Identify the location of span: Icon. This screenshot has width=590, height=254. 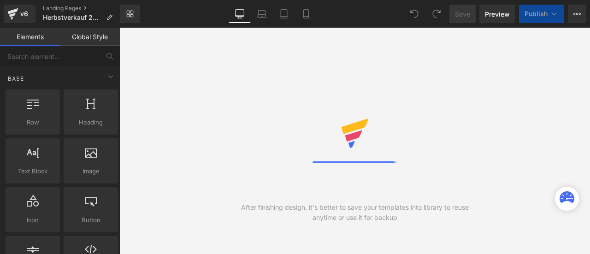
(33, 220).